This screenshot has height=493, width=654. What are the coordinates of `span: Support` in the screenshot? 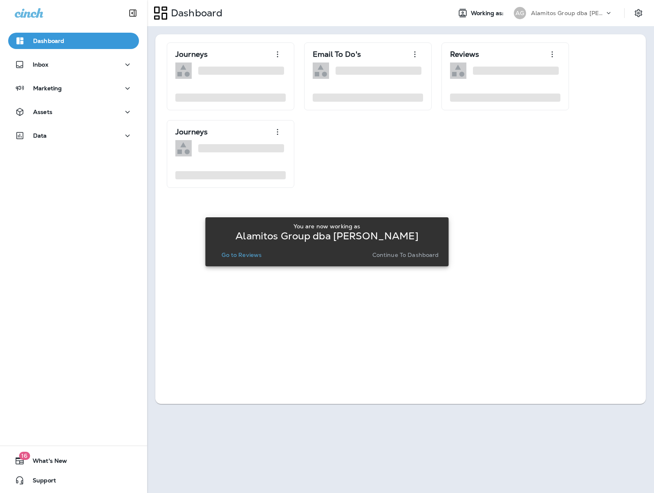 It's located at (40, 482).